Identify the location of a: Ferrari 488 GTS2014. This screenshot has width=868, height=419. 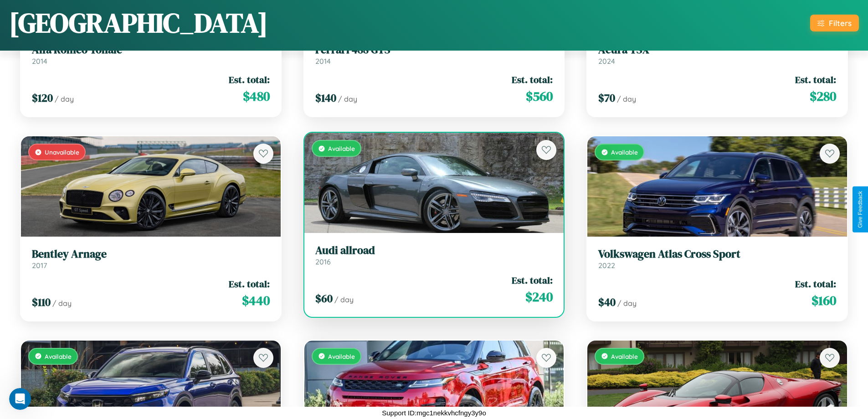
(434, 54).